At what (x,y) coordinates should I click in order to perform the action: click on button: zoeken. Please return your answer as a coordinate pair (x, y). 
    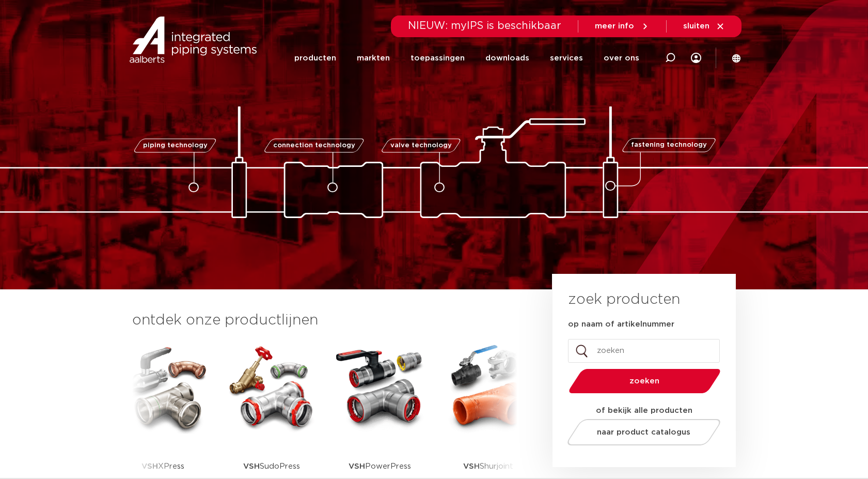
    Looking at the image, I should click on (644, 380).